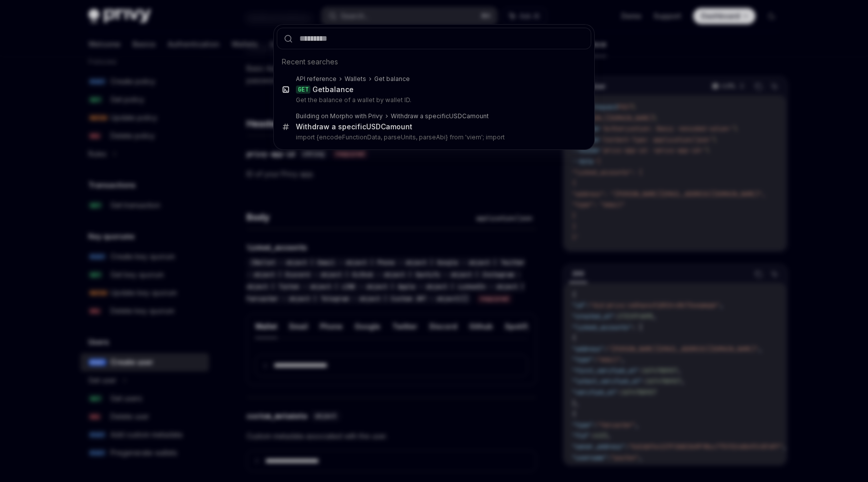 The height and width of the screenshot is (482, 868). What do you see at coordinates (310, 62) in the screenshot?
I see `span: Recent searches` at bounding box center [310, 62].